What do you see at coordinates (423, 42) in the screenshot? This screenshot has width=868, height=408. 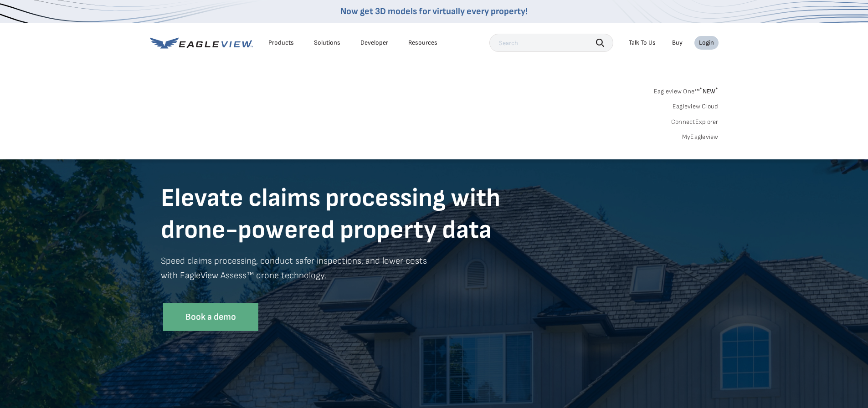 I see `div: Resources` at bounding box center [423, 42].